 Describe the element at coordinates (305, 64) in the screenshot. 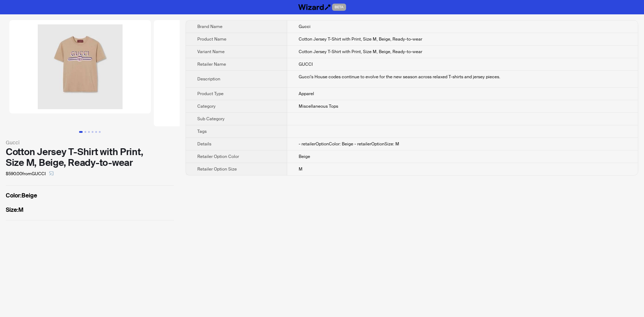

I see `span: GUCCI` at that location.